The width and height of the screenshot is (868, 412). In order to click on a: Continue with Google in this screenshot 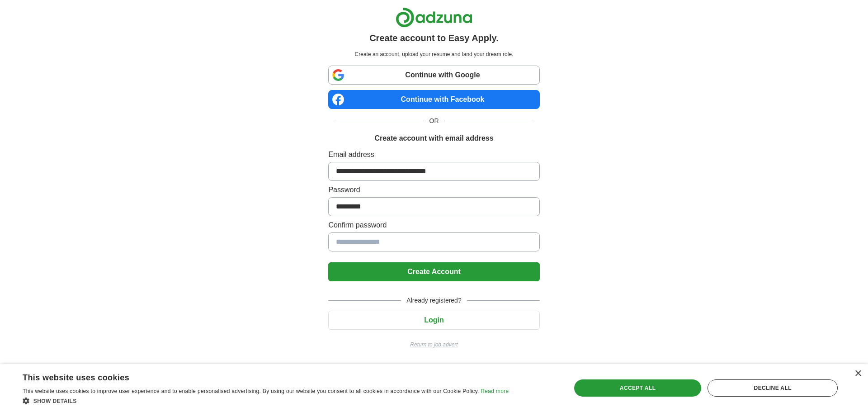, I will do `click(434, 75)`.